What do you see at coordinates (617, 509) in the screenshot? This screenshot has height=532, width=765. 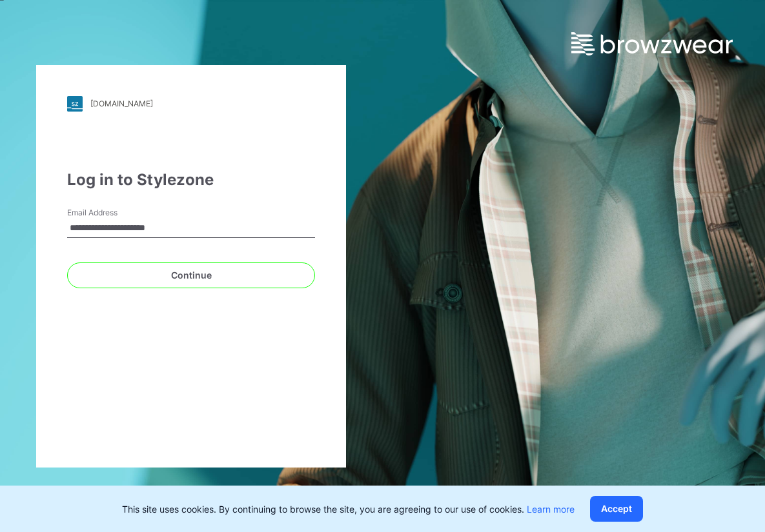 I see `button: Accept` at bounding box center [617, 509].